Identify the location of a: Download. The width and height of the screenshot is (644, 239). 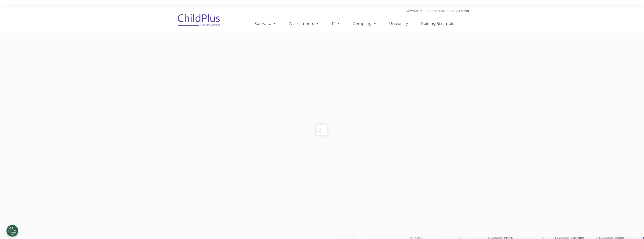
(414, 11).